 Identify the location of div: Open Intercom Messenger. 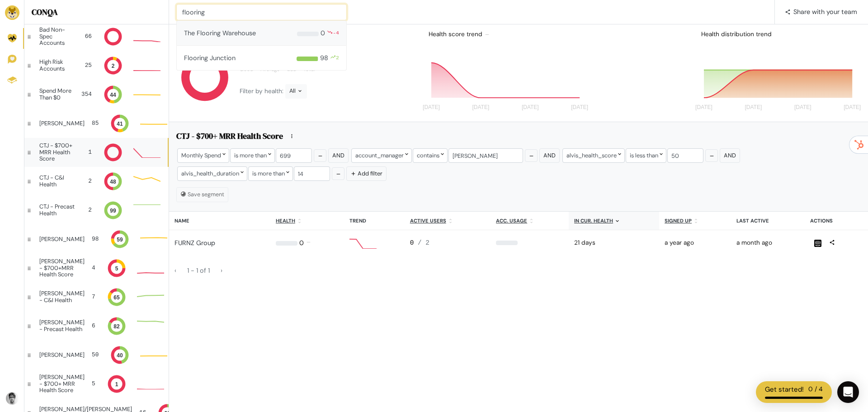
(849, 392).